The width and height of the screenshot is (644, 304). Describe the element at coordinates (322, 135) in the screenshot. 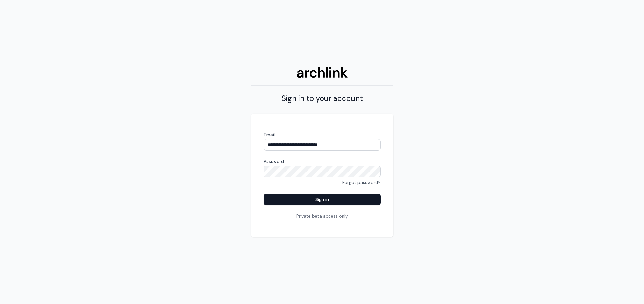

I see `label: Email` at that location.